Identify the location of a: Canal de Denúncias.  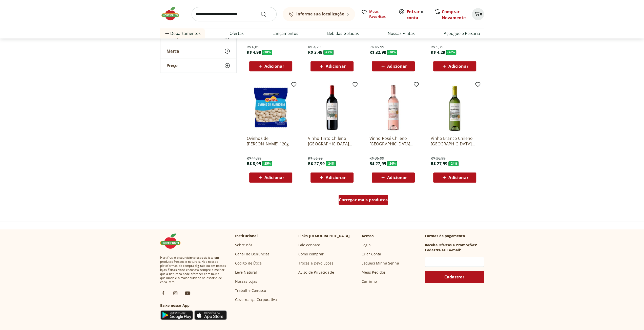
(252, 254).